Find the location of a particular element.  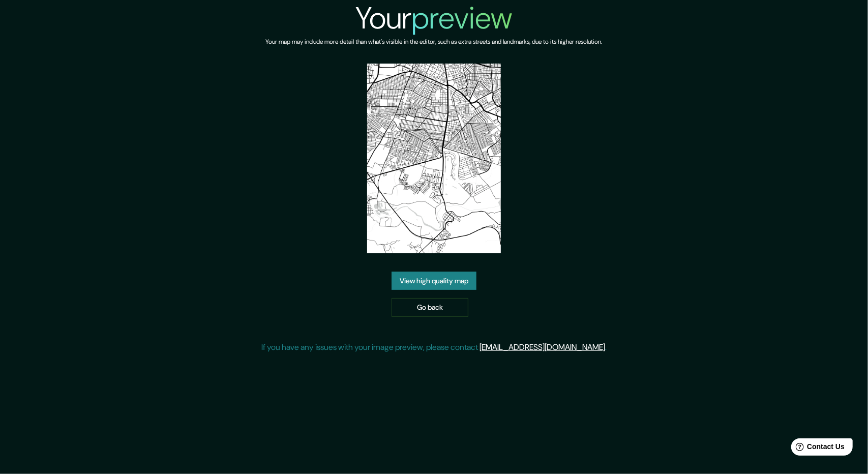

a: View high quality map is located at coordinates (434, 280).